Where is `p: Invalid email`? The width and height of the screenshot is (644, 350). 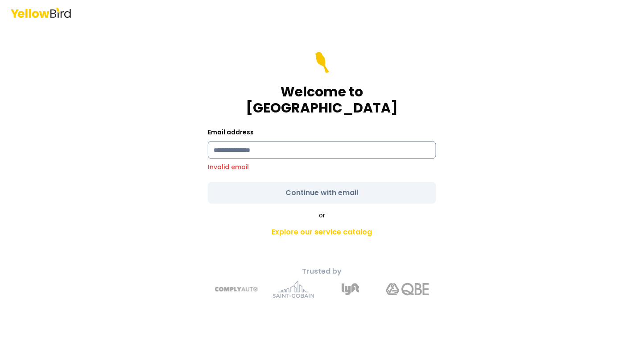
p: Invalid email is located at coordinates (322, 167).